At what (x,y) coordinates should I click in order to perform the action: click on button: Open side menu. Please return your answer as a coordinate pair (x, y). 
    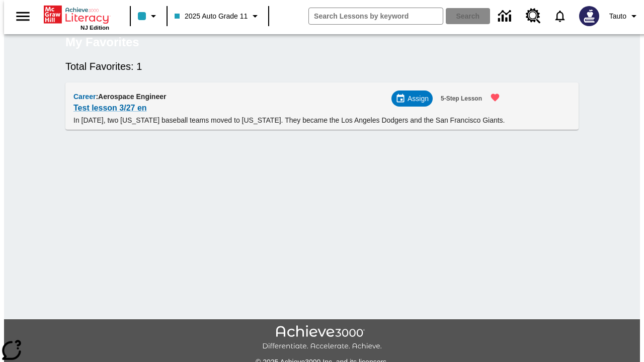
    Looking at the image, I should click on (22, 16).